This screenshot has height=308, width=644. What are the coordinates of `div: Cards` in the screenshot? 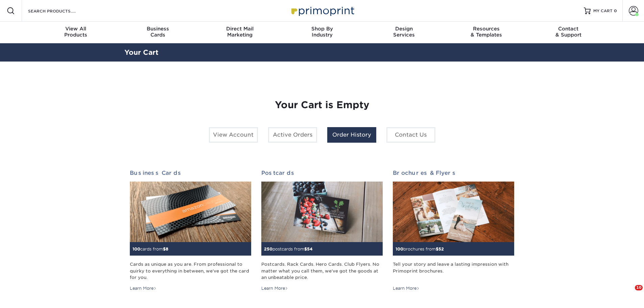 It's located at (158, 32).